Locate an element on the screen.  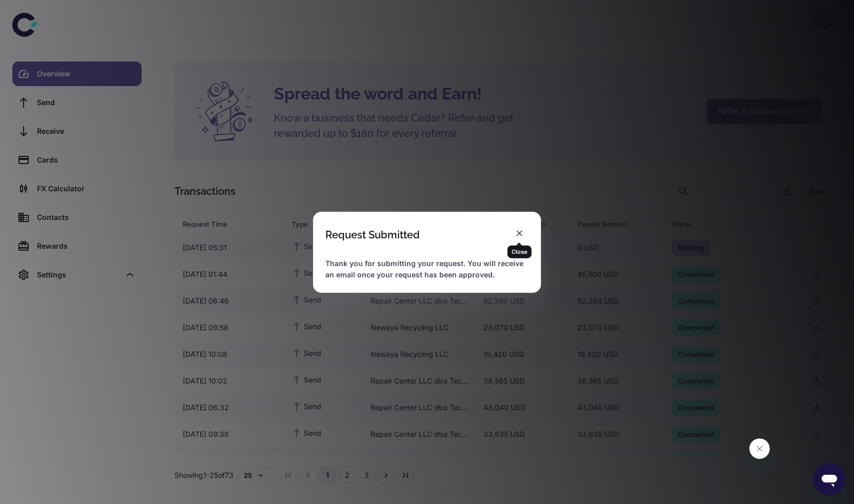
div: Request Submitted is located at coordinates (372, 235).